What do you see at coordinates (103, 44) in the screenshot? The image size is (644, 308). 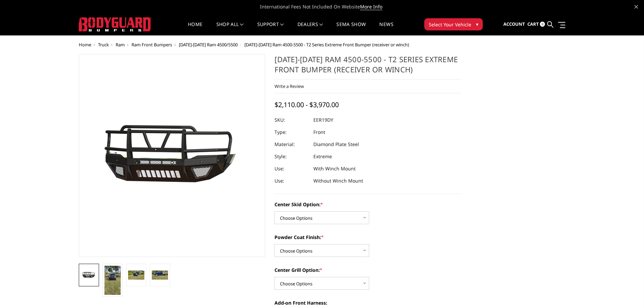 I see `span: Truck` at bounding box center [103, 44].